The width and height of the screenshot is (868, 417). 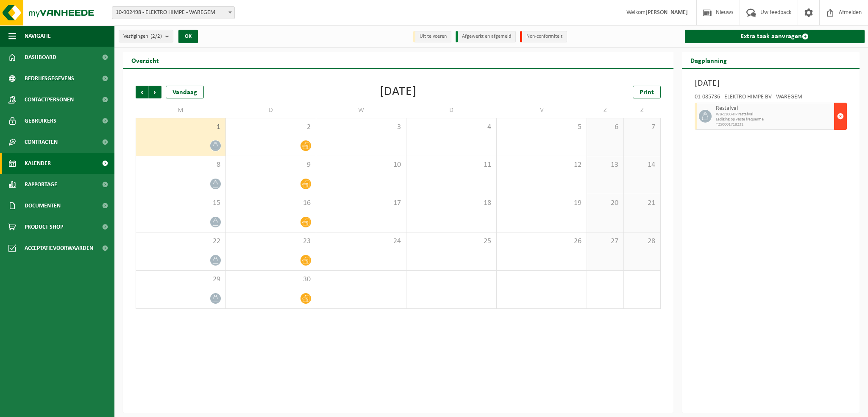 What do you see at coordinates (775, 37) in the screenshot?
I see `a: Extra taak aanvragen` at bounding box center [775, 37].